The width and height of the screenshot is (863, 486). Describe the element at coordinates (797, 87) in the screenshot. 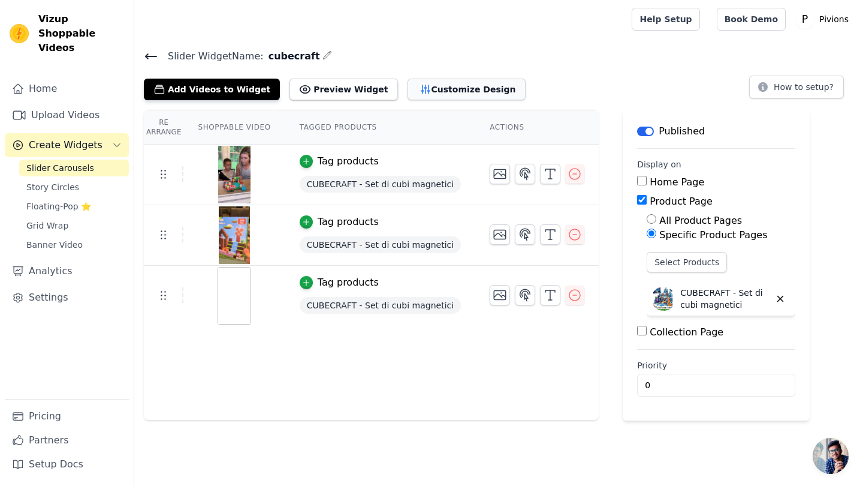

I see `button: How to setup?` at that location.